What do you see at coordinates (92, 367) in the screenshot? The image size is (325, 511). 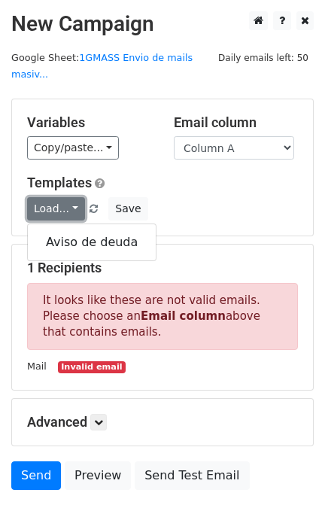 I see `small: Invalid email` at bounding box center [92, 367].